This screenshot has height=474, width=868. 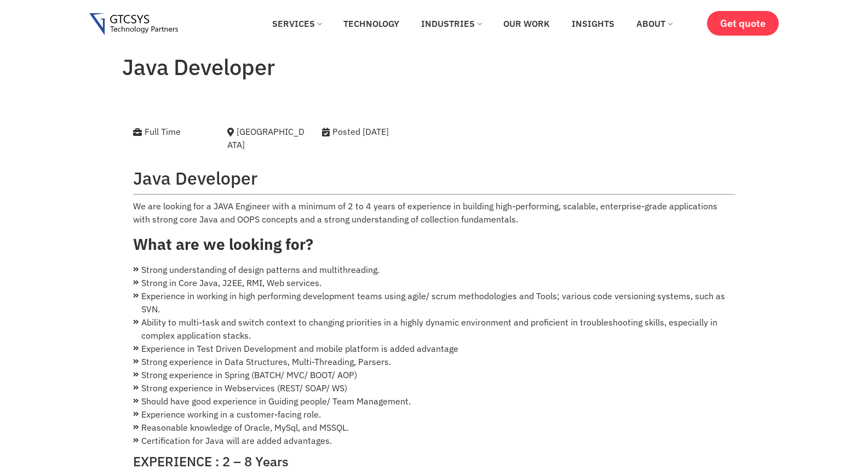 I want to click on img: Gtcsys logo, so click(x=134, y=24).